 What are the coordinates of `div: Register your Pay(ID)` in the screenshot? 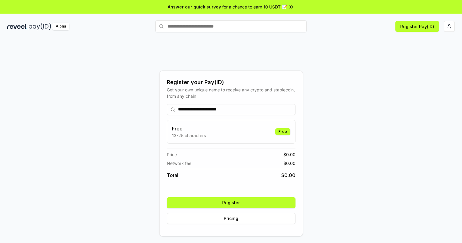 It's located at (231, 82).